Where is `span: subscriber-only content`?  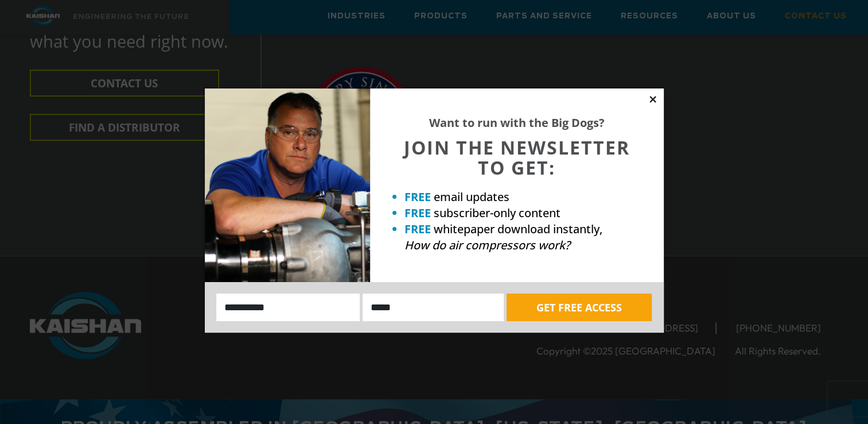
span: subscriber-only content is located at coordinates (497, 213).